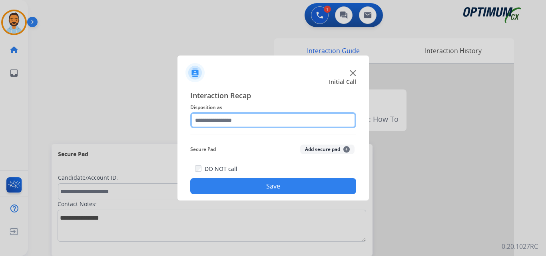  What do you see at coordinates (203, 149) in the screenshot?
I see `span: Secure Pad` at bounding box center [203, 149].